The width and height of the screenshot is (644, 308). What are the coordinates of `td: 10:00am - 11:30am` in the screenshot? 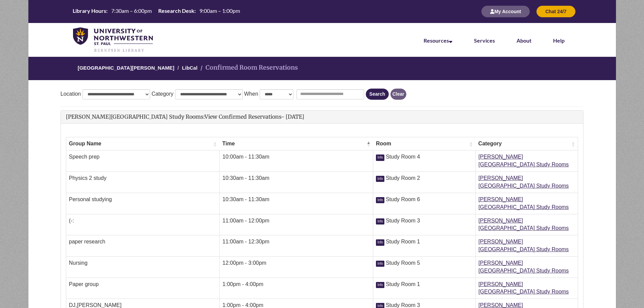 It's located at (296, 161).